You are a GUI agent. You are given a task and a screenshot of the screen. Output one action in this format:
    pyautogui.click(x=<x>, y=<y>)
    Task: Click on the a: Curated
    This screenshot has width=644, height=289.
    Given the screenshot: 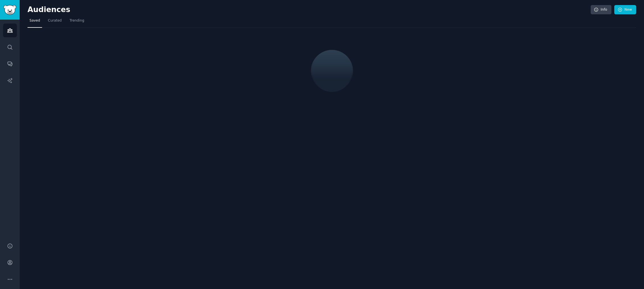 What is the action you would take?
    pyautogui.click(x=55, y=22)
    